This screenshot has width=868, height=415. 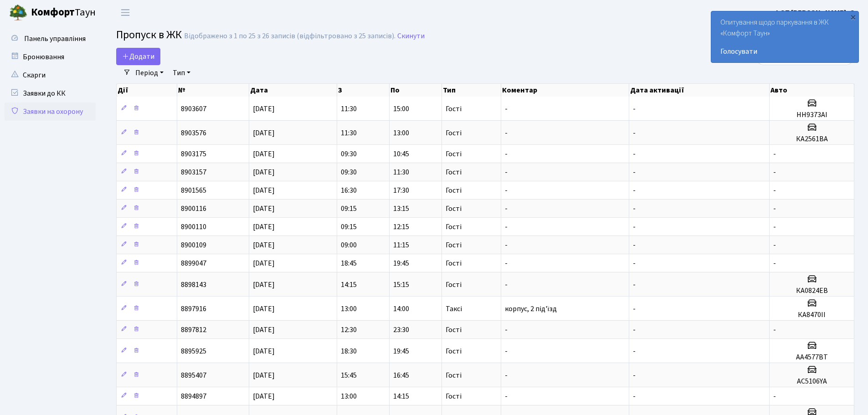 I want to click on span: Пропуск в ЖК, so click(x=149, y=34).